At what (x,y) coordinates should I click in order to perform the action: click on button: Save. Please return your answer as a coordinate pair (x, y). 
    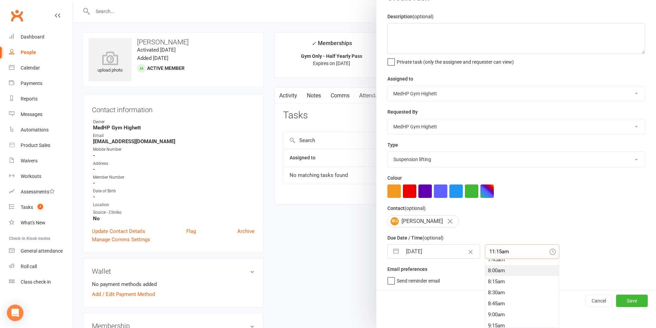
    Looking at the image, I should click on (632, 301).